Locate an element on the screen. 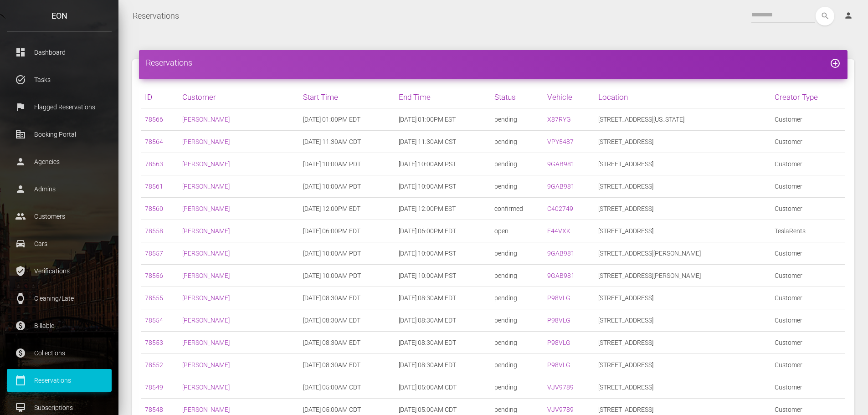 The width and height of the screenshot is (868, 415). a: 78564 is located at coordinates (154, 142).